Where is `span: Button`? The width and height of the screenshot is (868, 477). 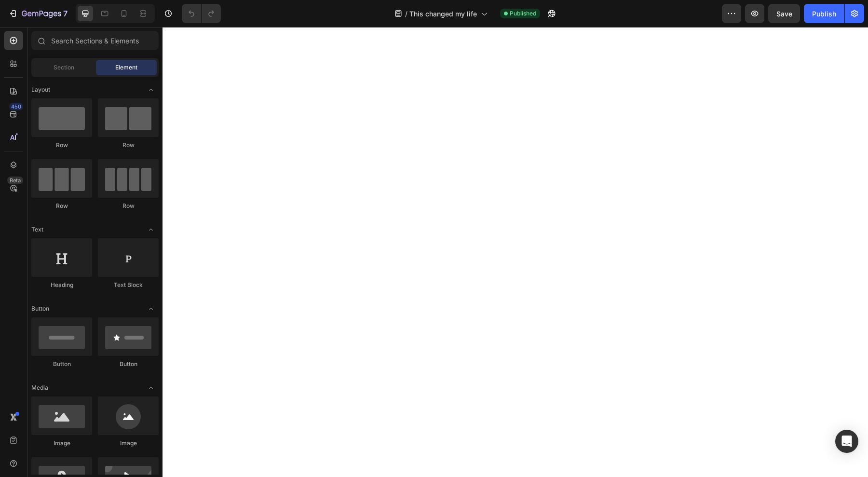 span: Button is located at coordinates (40, 309).